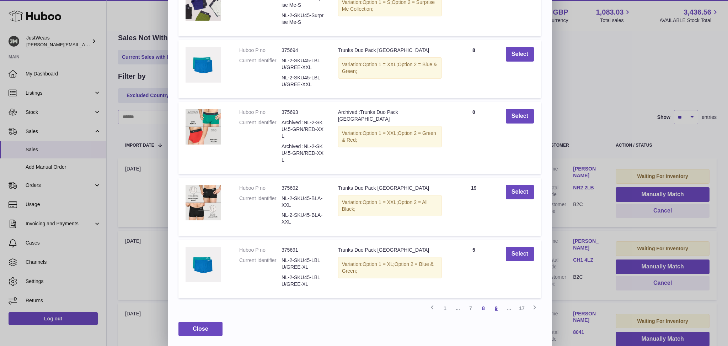 Image resolution: width=728 pixels, height=346 pixels. Describe the element at coordinates (483, 308) in the screenshot. I see `a: 8` at that location.